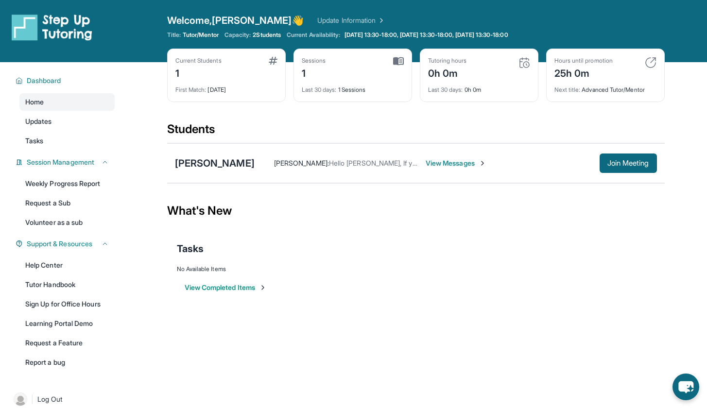 This screenshot has height=408, width=707. Describe the element at coordinates (67, 184) in the screenshot. I see `a: Weekly Progress Report` at that location.